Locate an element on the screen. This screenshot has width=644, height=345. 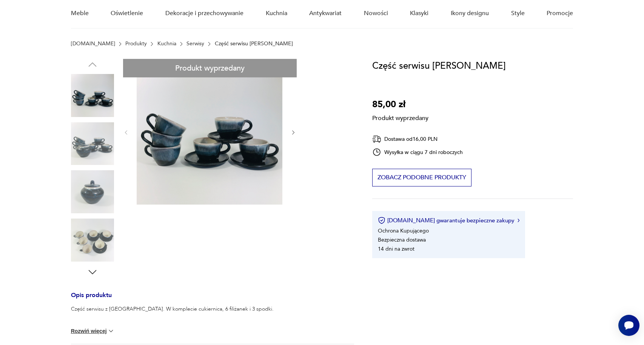
a: Produkty is located at coordinates (136, 44).